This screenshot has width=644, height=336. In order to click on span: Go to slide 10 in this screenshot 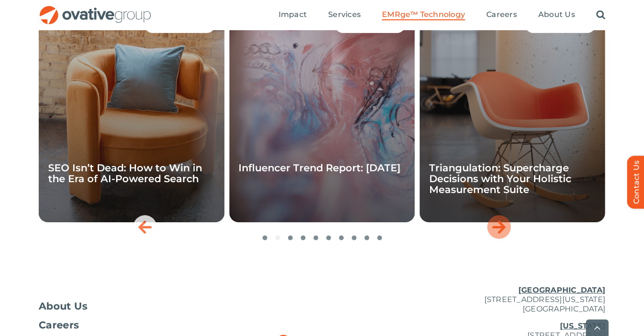, I will do `click(380, 238)`.